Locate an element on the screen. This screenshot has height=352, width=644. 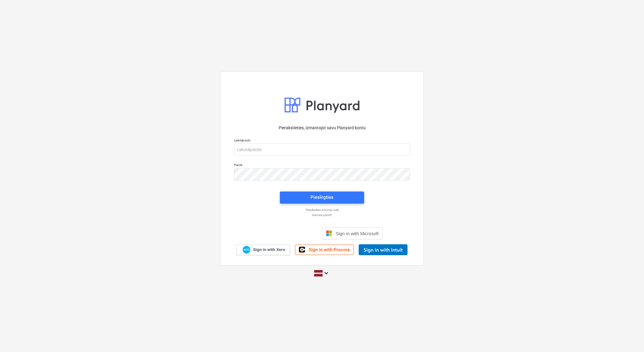
a: Sign in with Procore is located at coordinates (325, 250).